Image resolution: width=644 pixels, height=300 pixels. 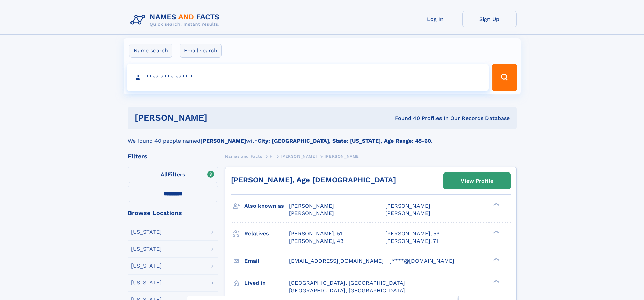 I want to click on div: Found 40 Profiles In Our Records Database, so click(x=405, y=118).